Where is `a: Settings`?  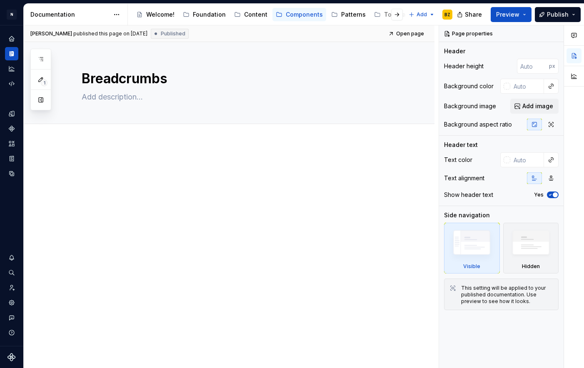
a: Settings is located at coordinates (12, 303).